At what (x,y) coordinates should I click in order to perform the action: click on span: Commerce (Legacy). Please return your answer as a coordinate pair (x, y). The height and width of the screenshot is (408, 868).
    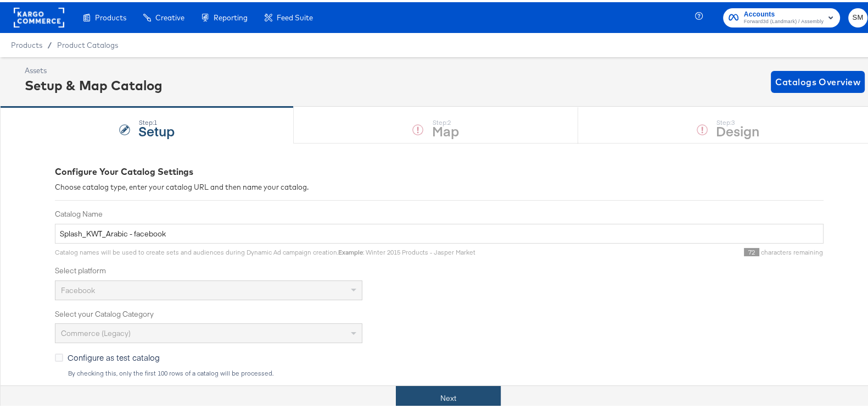
    Looking at the image, I should click on (96, 331).